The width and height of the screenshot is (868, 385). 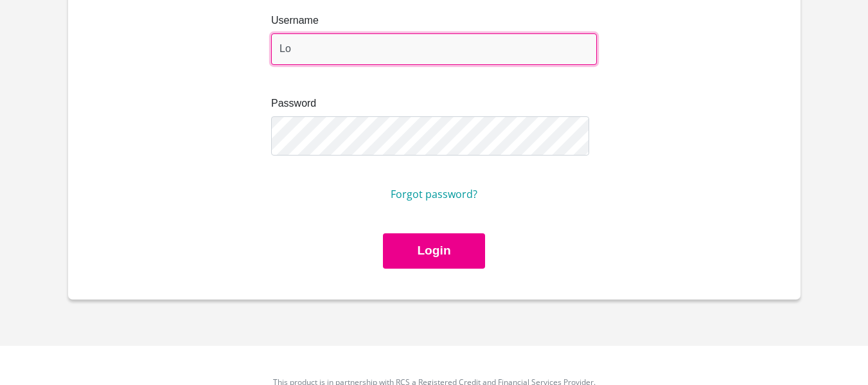 What do you see at coordinates (433, 104) in the screenshot?
I see `label: Password` at bounding box center [433, 104].